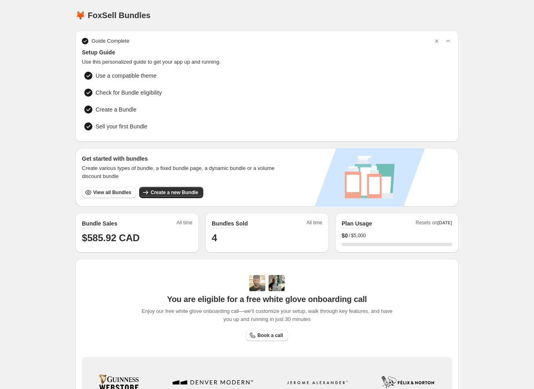 The height and width of the screenshot is (389, 534). I want to click on span: Use this personalized guide to get your app up and running., so click(267, 62).